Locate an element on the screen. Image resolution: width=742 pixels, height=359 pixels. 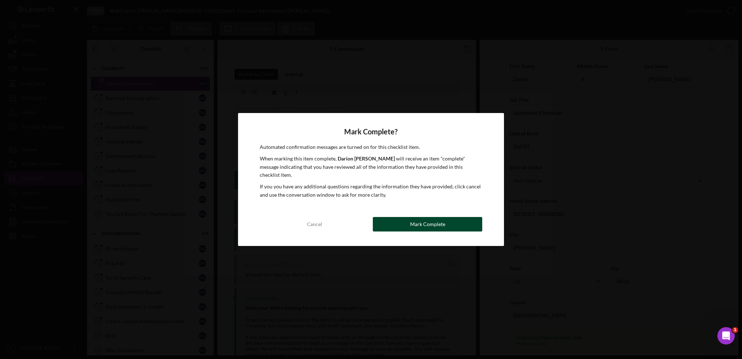
div: Cancel is located at coordinates (314, 224).